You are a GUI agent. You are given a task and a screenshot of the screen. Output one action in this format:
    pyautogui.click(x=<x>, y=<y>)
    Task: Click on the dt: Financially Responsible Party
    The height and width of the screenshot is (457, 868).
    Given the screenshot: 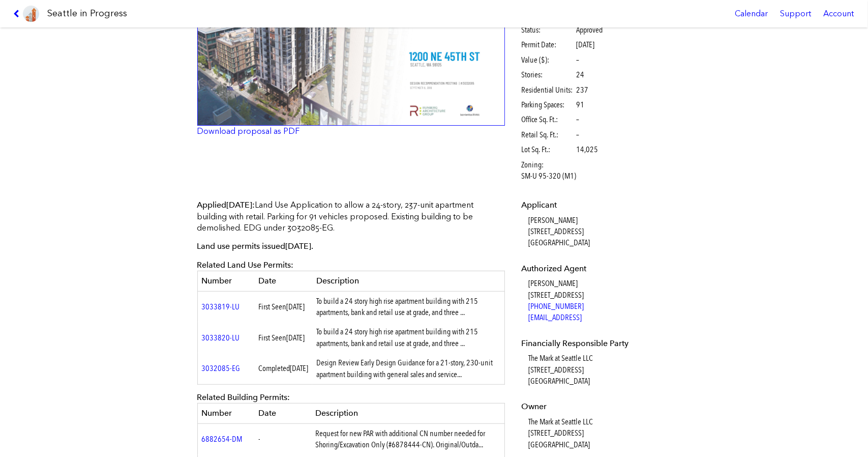 What is the action you would take?
    pyautogui.click(x=594, y=343)
    